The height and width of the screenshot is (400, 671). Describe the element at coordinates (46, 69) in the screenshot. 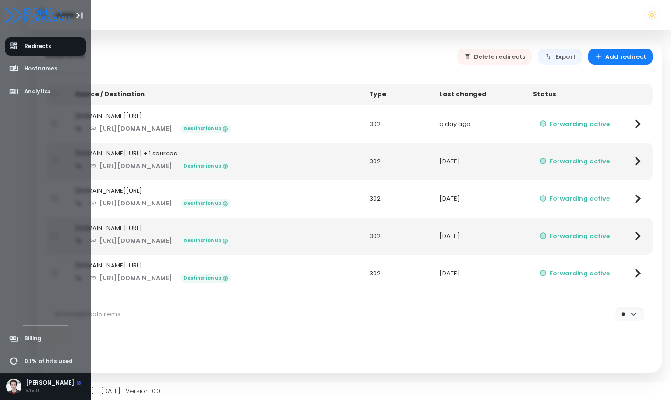

I see `a: Hostnames` at that location.